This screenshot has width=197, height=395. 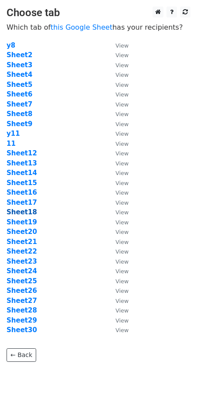 I want to click on strong: Sheet4, so click(x=19, y=75).